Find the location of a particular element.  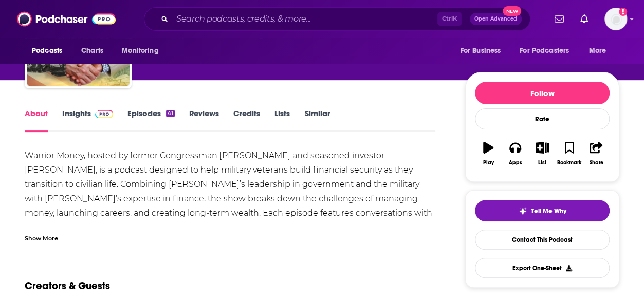

button: Apps is located at coordinates (515, 154).